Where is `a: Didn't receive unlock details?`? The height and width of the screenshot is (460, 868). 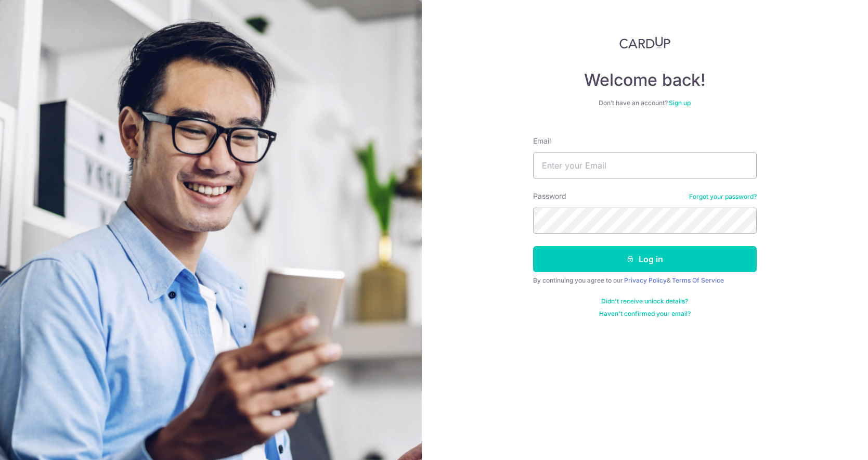
a: Didn't receive unlock details? is located at coordinates (644, 301).